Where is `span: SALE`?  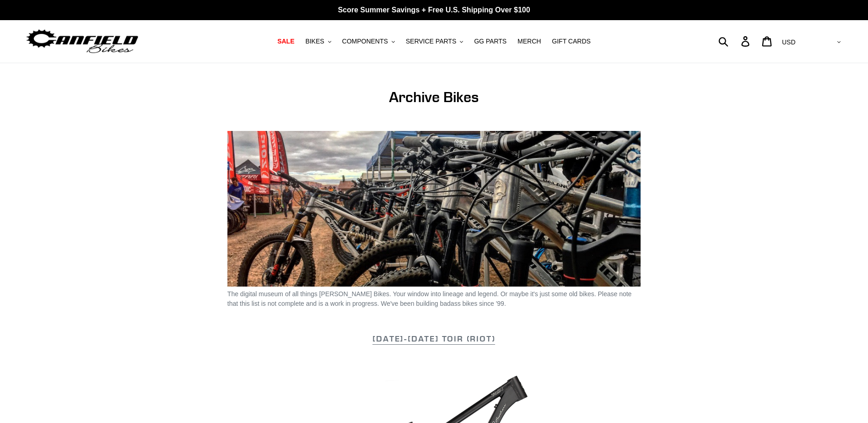 span: SALE is located at coordinates (286, 41).